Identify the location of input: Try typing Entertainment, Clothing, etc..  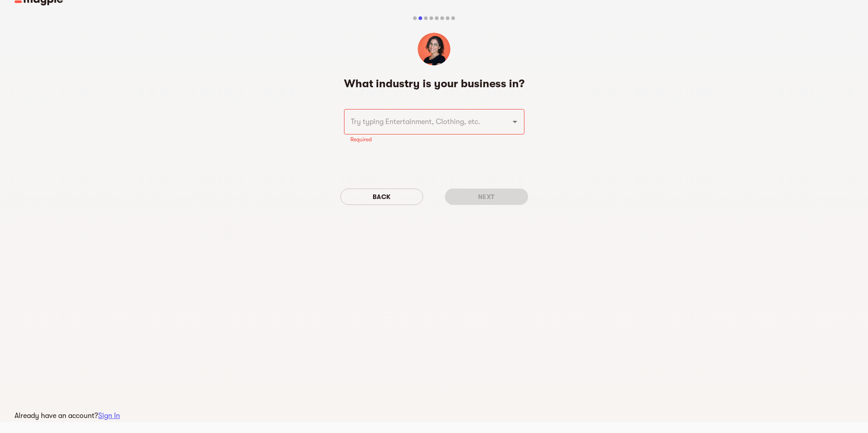
(421, 122).